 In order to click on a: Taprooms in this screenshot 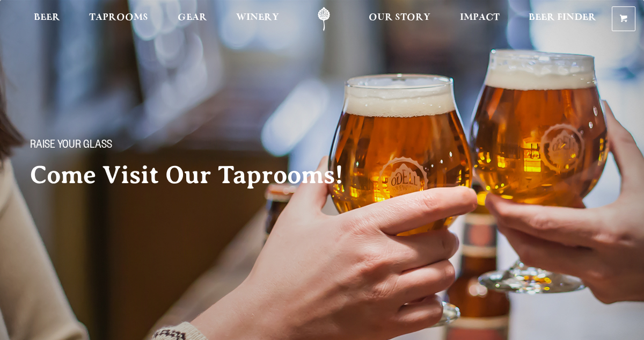, I will do `click(118, 19)`.